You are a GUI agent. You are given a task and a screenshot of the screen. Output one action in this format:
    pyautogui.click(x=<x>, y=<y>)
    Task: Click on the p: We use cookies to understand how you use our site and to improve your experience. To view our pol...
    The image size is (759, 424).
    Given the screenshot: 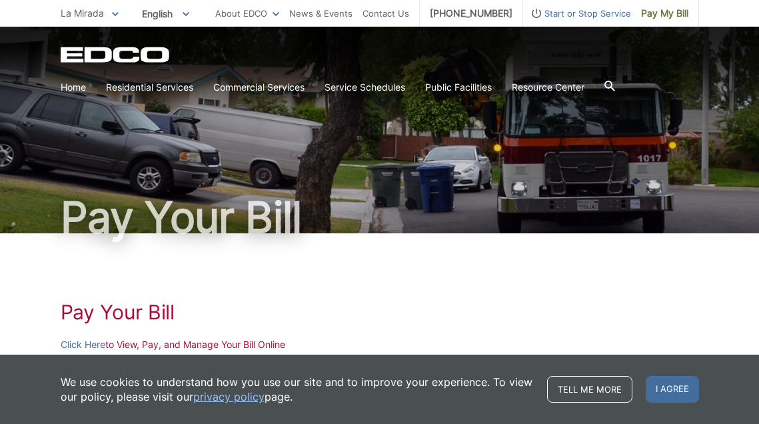 What is the action you would take?
    pyautogui.click(x=297, y=389)
    